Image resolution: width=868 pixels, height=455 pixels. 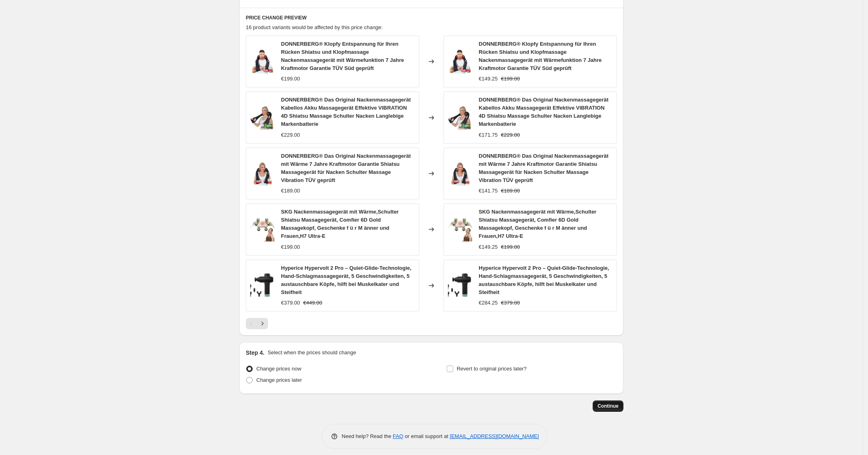 I want to click on p: Select when the prices should change, so click(x=312, y=353).